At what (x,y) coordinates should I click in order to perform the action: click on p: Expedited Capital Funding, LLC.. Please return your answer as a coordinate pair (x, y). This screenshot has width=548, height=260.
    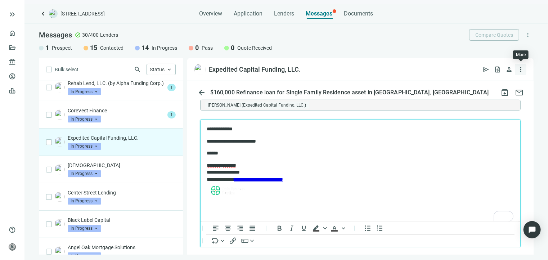
    Looking at the image, I should click on (122, 138).